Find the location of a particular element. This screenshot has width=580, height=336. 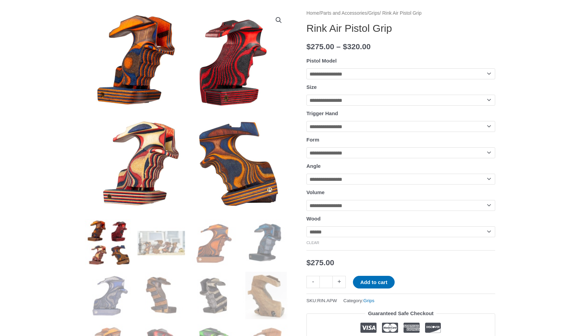

span: SKU: is located at coordinates (321, 301).